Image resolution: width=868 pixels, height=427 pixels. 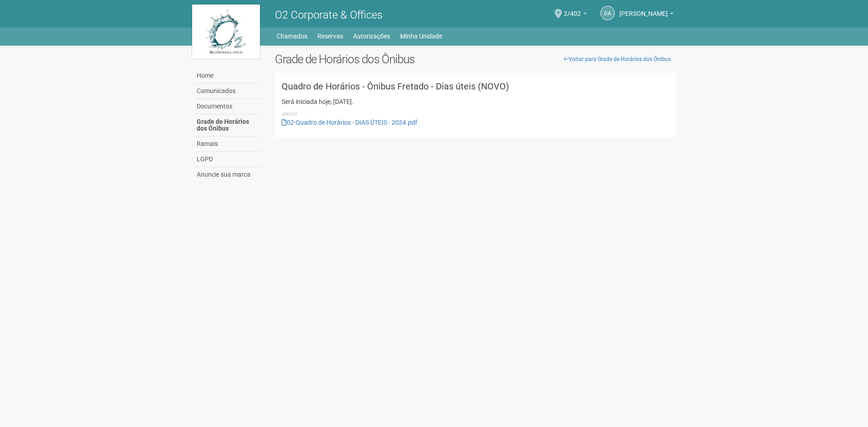 What do you see at coordinates (575, 15) in the screenshot?
I see `a: 2/402` at bounding box center [575, 15].